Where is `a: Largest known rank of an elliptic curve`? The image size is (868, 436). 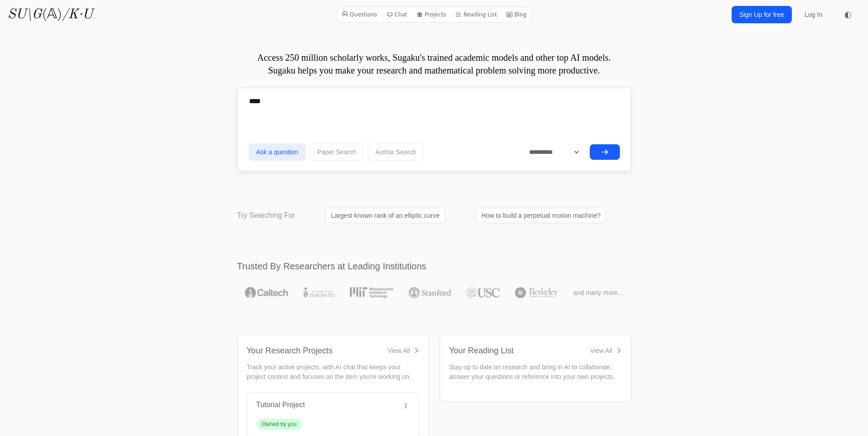 a: Largest known rank of an elliptic curve is located at coordinates (386, 216).